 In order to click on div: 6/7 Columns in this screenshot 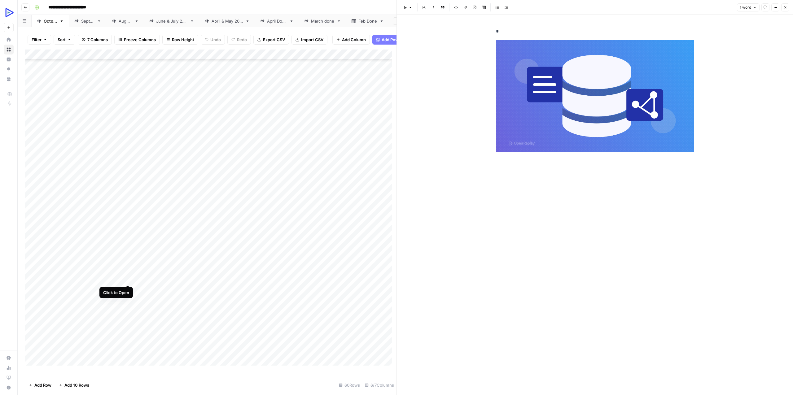, I will do `click(379, 385)`.